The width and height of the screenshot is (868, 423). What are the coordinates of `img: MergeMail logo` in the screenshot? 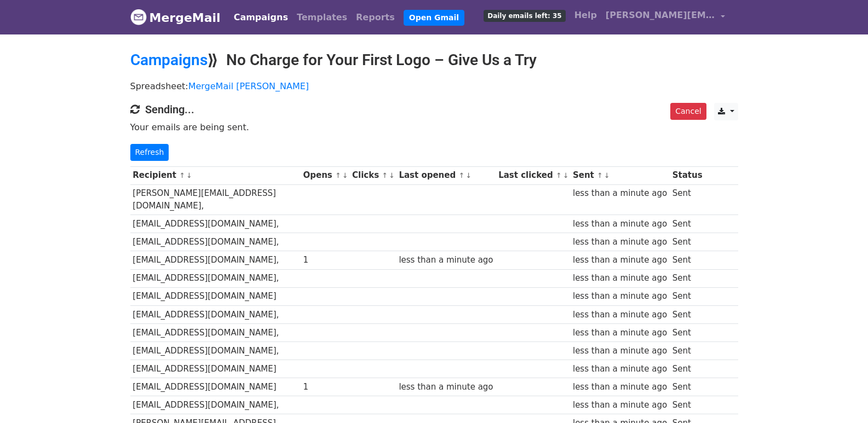 It's located at (139, 17).